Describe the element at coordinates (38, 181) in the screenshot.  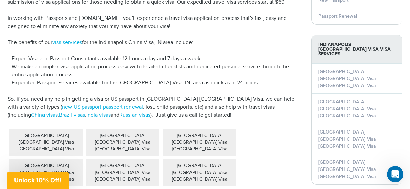
I see `div: Unlock 10% Off!` at that location.